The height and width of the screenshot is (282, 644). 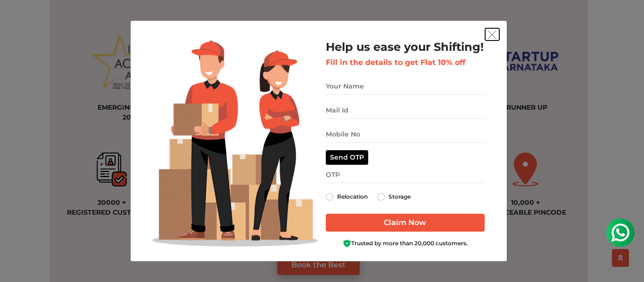 What do you see at coordinates (347, 157) in the screenshot?
I see `button: Send OTP` at bounding box center [347, 157].